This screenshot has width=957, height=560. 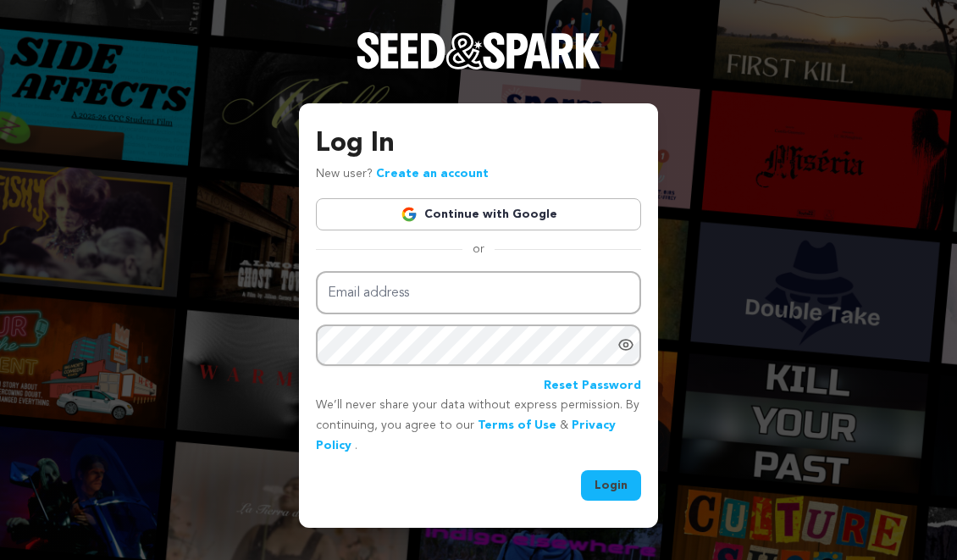 What do you see at coordinates (479, 144) in the screenshot?
I see `h3: Log In` at bounding box center [479, 144].